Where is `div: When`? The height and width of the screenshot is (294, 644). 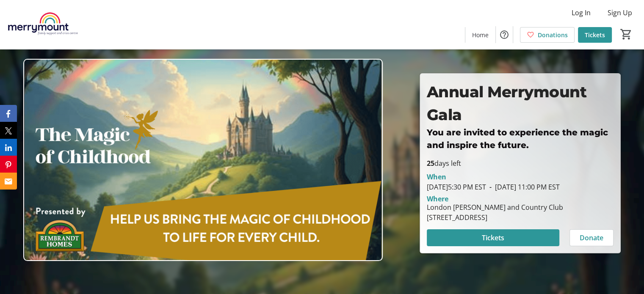
div: When is located at coordinates (437, 177).